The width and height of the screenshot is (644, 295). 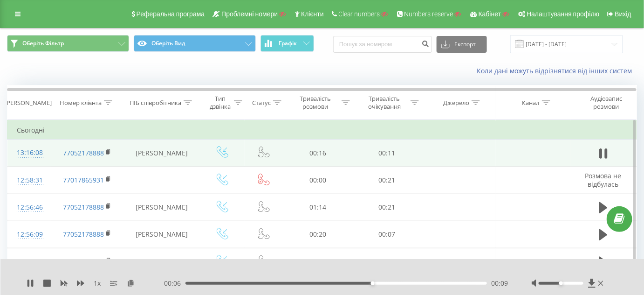 I want to click on span: Clear numbers, so click(x=359, y=14).